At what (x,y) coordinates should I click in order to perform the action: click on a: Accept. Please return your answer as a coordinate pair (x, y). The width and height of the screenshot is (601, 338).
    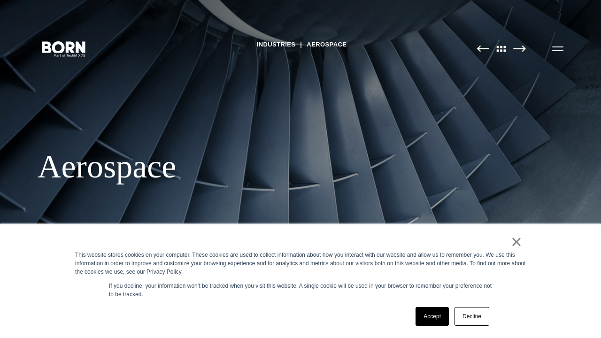
    Looking at the image, I should click on (432, 316).